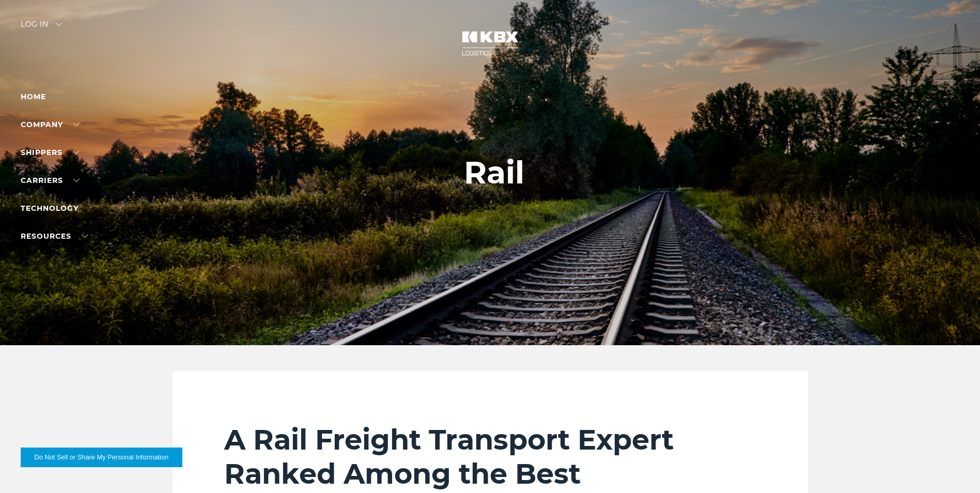 This screenshot has width=980, height=493. Describe the element at coordinates (50, 125) in the screenshot. I see `a: Company` at that location.